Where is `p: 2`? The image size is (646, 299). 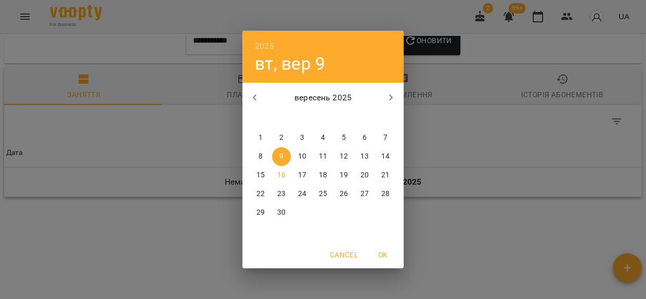 p: 2 is located at coordinates (281, 138).